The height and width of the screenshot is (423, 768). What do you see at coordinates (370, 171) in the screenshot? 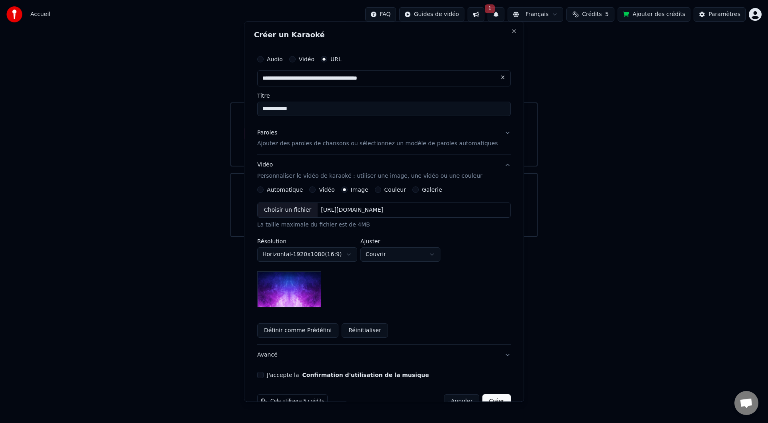
I see `div: Vidéo` at bounding box center [370, 171].